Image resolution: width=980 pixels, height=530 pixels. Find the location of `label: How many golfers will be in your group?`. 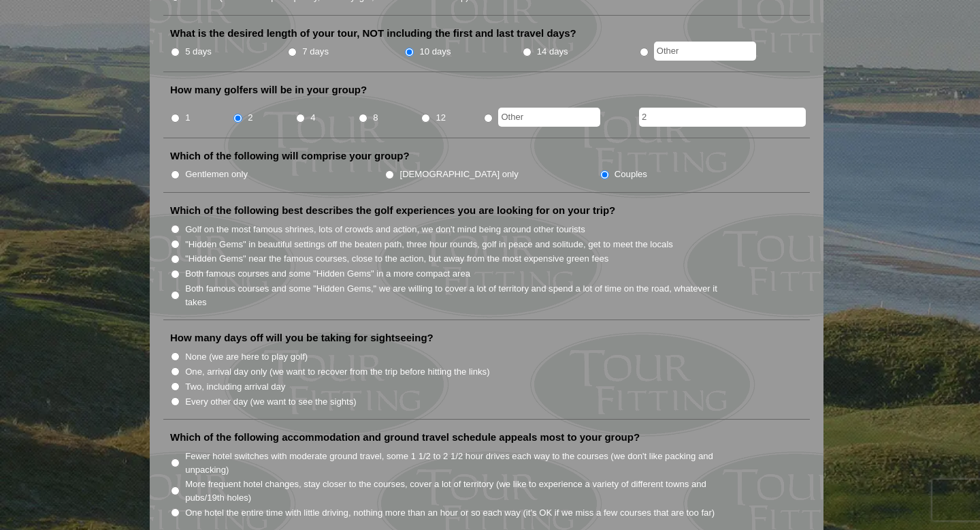

label: How many golfers will be in your group? is located at coordinates (268, 90).